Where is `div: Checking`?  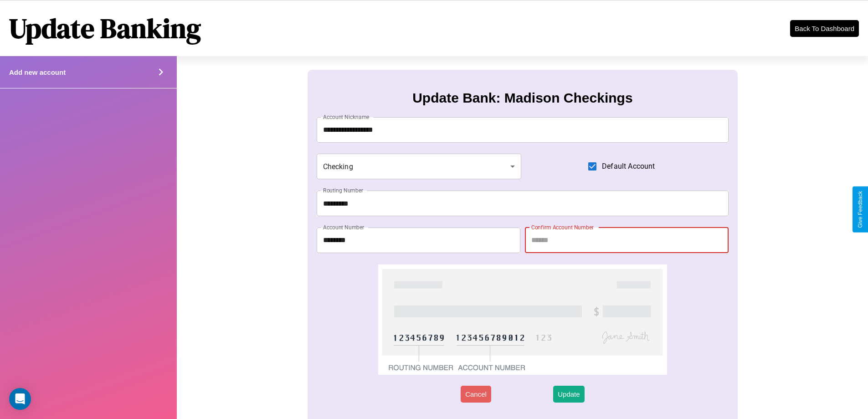
div: Checking is located at coordinates (419, 166).